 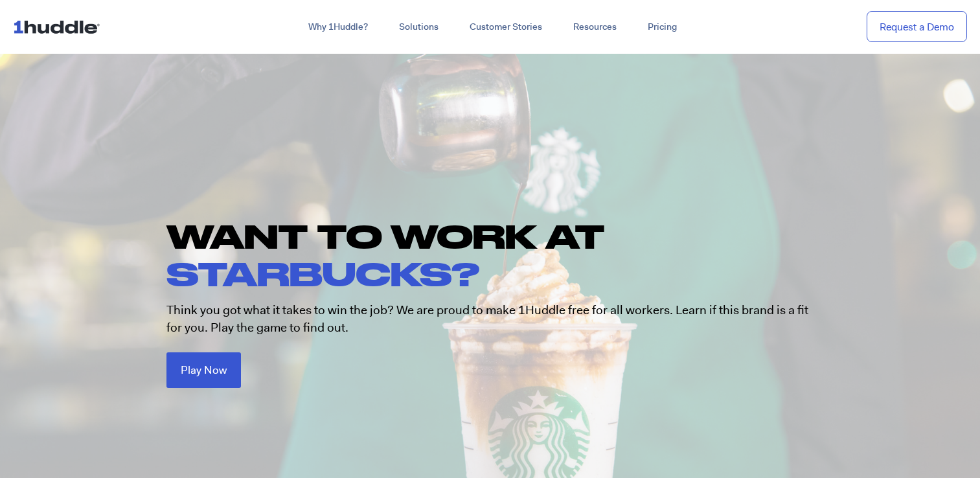 What do you see at coordinates (204, 369) in the screenshot?
I see `span: Play Now` at bounding box center [204, 369].